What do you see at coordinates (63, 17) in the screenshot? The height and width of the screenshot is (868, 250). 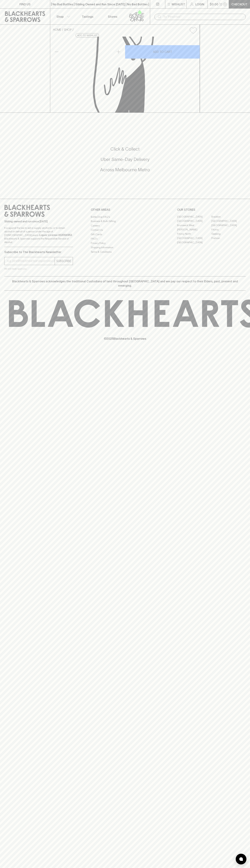 I see `button: Shop` at bounding box center [63, 17].